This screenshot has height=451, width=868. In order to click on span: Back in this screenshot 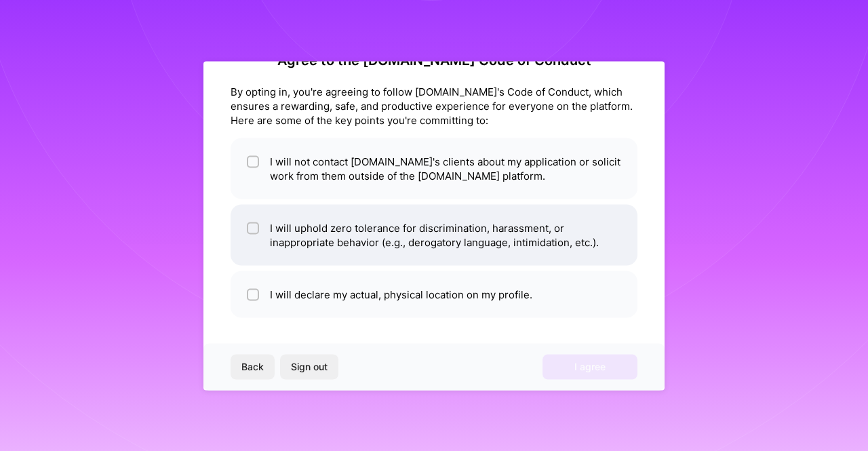, I will do `click(252, 367)`.